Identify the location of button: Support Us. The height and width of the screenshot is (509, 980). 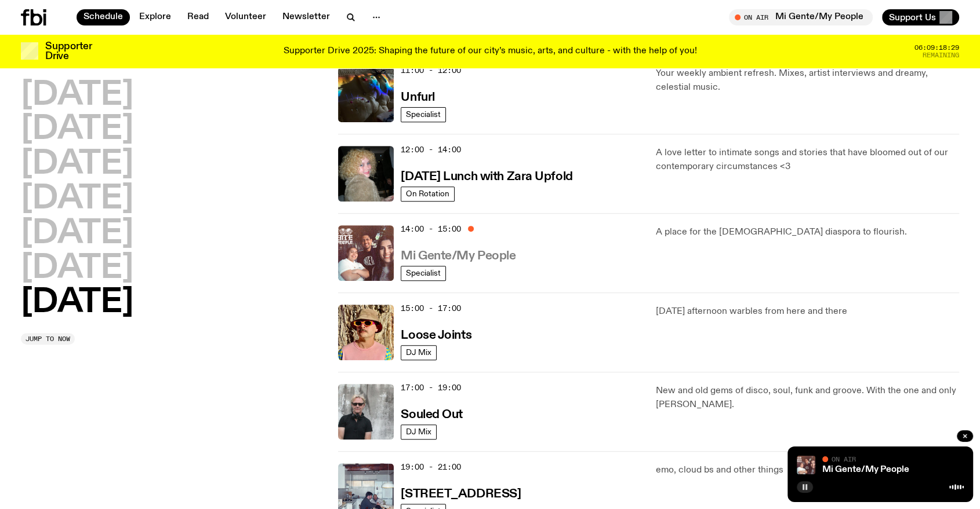
(920, 17).